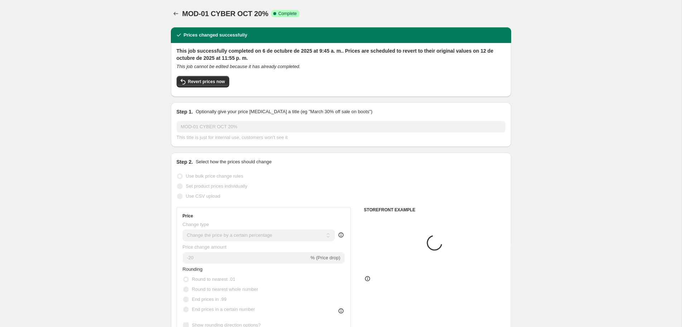  Describe the element at coordinates (196, 224) in the screenshot. I see `span: Change type` at that location.